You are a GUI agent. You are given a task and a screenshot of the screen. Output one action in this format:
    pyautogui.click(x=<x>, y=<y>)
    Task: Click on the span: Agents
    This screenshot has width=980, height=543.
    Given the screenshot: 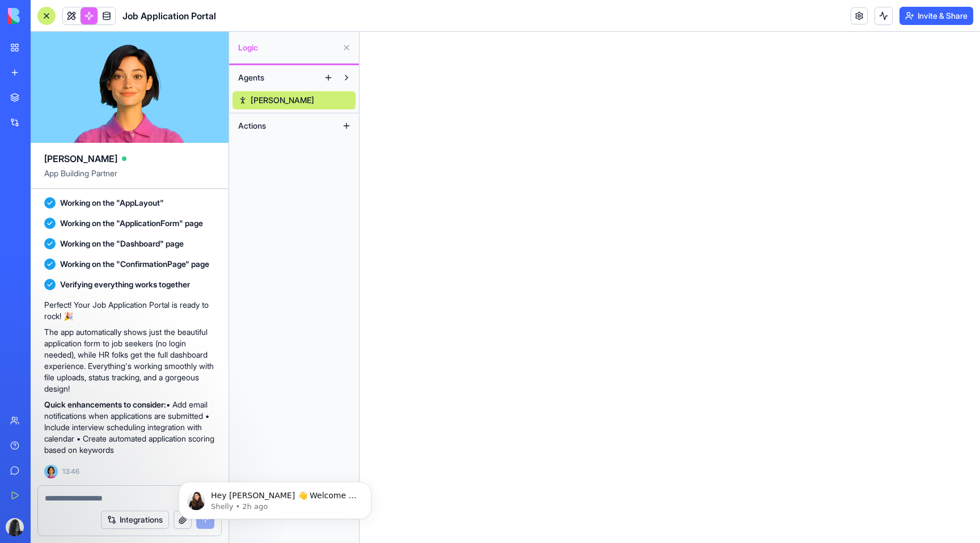 What is the action you would take?
    pyautogui.click(x=252, y=78)
    